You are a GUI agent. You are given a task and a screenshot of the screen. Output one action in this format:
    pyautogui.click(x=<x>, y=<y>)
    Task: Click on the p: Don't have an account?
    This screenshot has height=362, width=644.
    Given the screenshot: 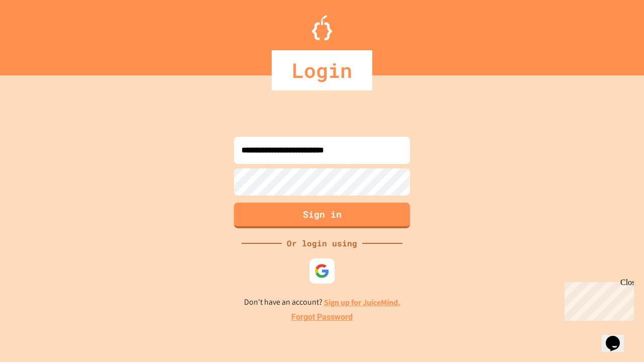 What is the action you would take?
    pyautogui.click(x=322, y=302)
    